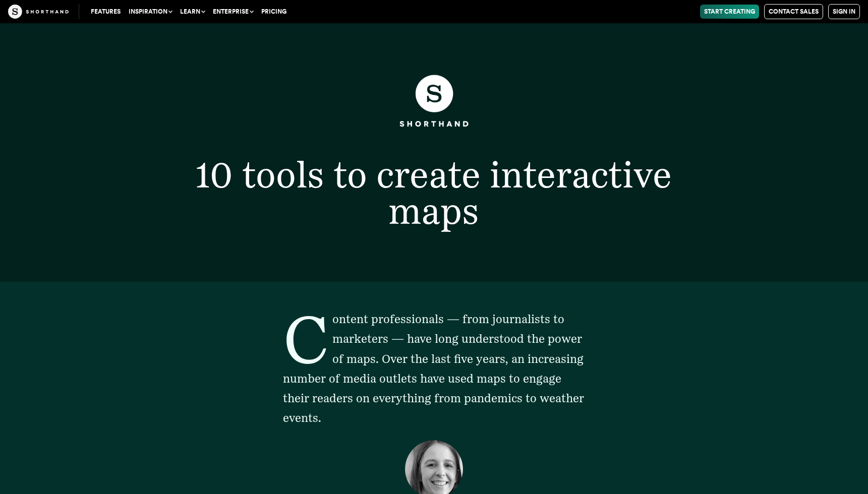 The height and width of the screenshot is (494, 868). I want to click on h1: 10 tools to create interactive maps, so click(434, 192).